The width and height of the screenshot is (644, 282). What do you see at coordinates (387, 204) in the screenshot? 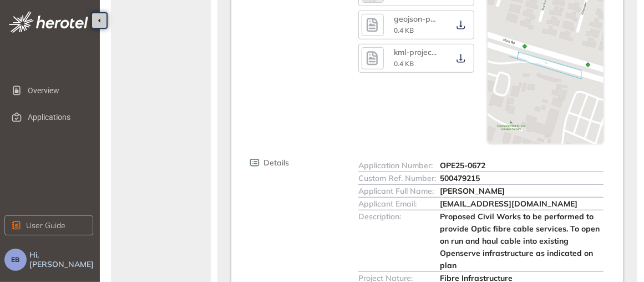
I see `span: Applicant Email:` at bounding box center [387, 204].